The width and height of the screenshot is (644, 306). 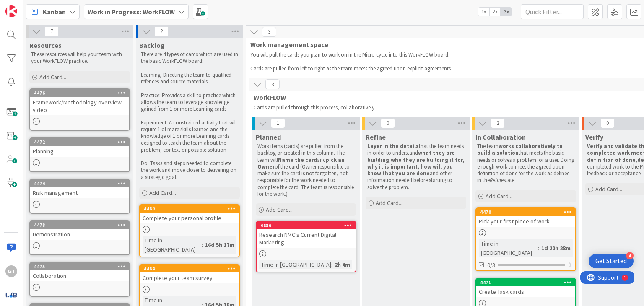 What do you see at coordinates (526, 221) in the screenshot?
I see `div: Pick your first piece of work` at bounding box center [526, 221].